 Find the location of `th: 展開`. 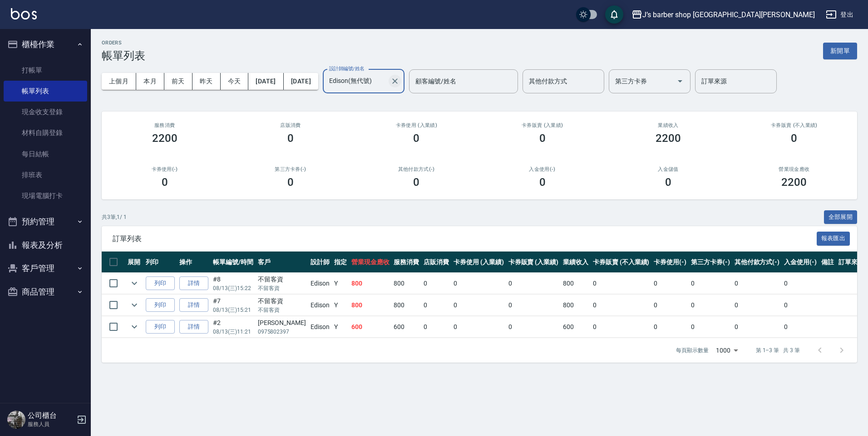

th: 展開 is located at coordinates (135, 262).